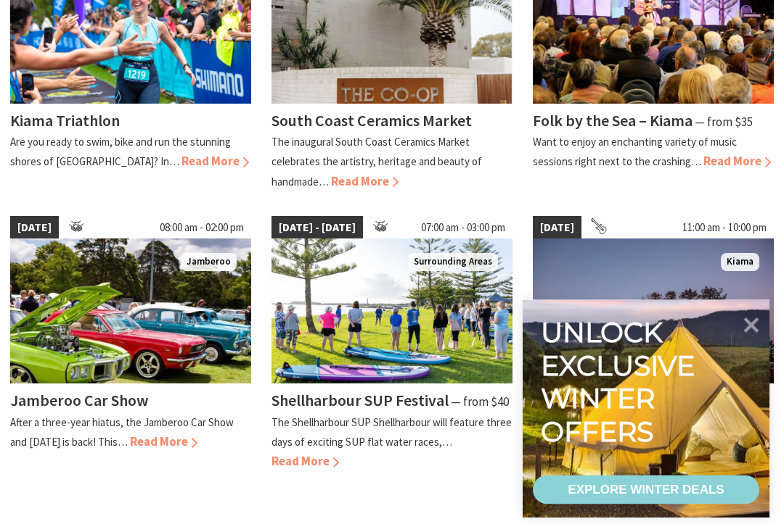 This screenshot has width=784, height=532. I want to click on span: ⁠— from $40, so click(480, 403).